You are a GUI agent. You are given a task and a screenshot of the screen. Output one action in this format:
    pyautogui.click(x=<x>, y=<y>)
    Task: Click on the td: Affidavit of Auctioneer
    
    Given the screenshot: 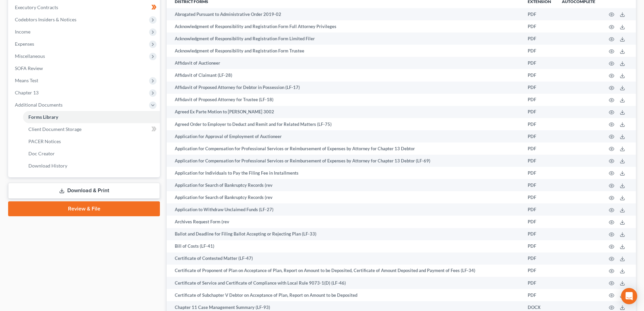 What is the action you would take?
    pyautogui.click(x=345, y=63)
    